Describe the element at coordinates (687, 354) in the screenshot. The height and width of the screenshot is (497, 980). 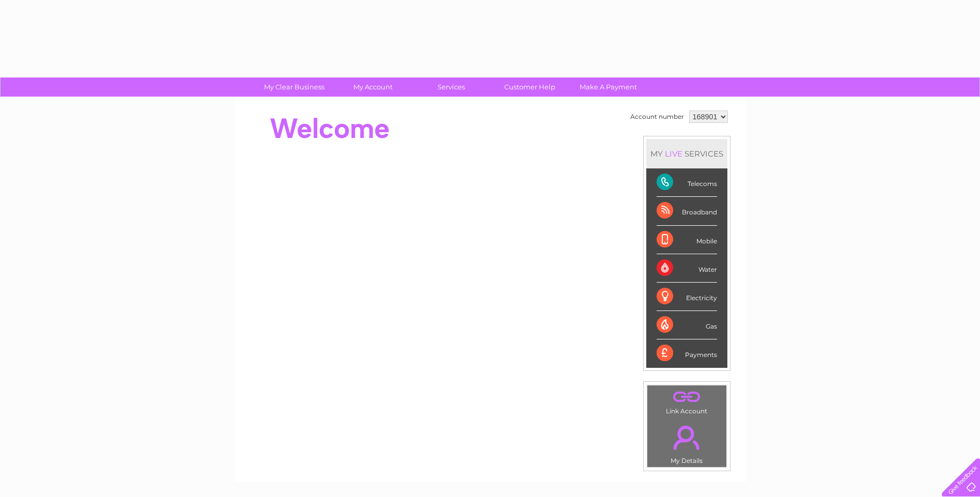
I see `div: Payments` at that location.